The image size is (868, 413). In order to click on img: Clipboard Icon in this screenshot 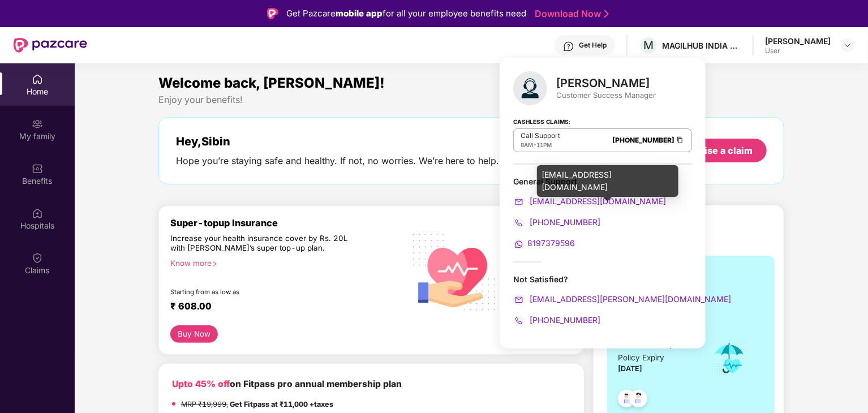, I will do `click(680, 140)`.